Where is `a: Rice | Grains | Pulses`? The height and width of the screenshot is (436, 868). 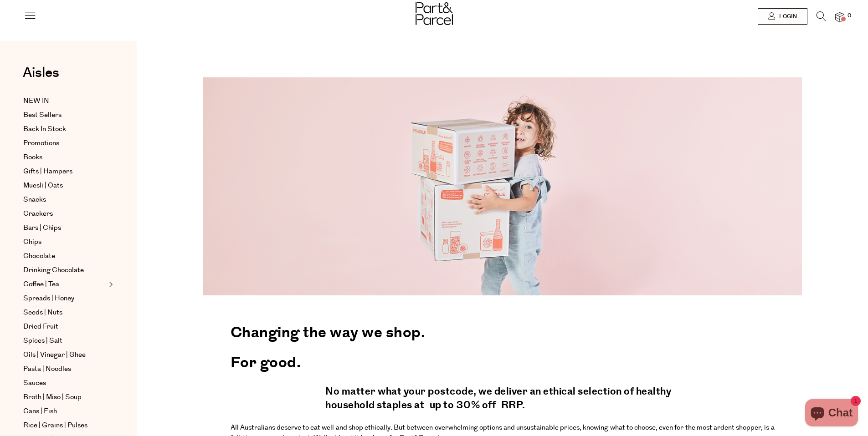
a: Rice | Grains | Pulses is located at coordinates (65, 426).